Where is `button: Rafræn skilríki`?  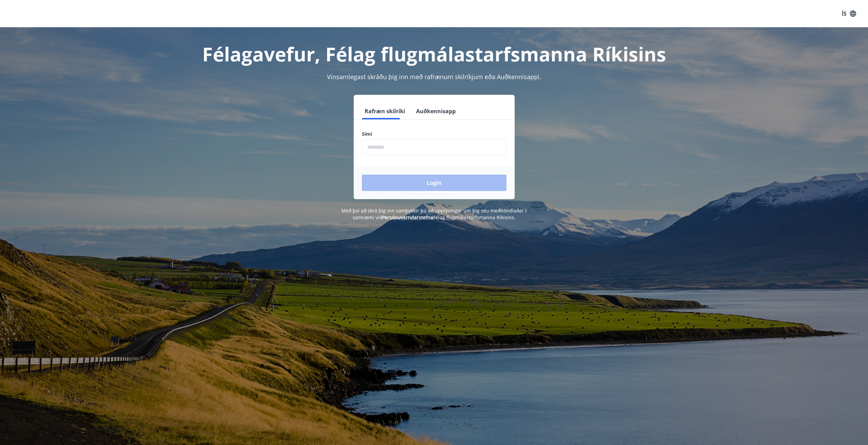 button: Rafræn skilríki is located at coordinates (385, 111).